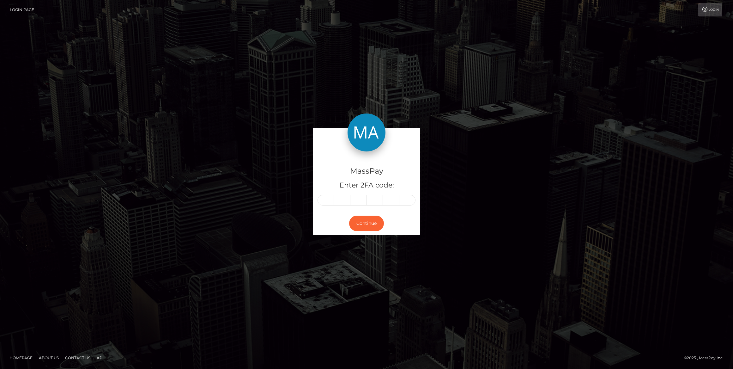 Image resolution: width=733 pixels, height=369 pixels. What do you see at coordinates (367, 223) in the screenshot?
I see `button: Continue` at bounding box center [367, 223].